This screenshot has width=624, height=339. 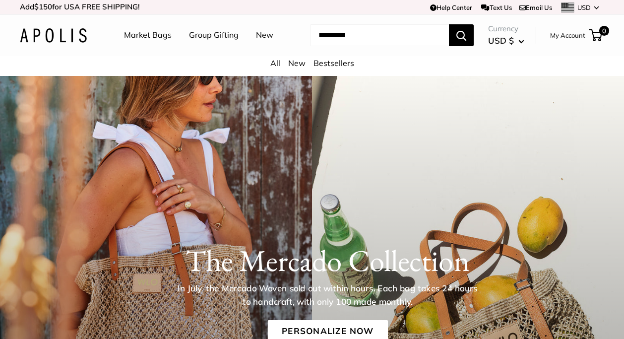 What do you see at coordinates (214, 35) in the screenshot?
I see `a: Group Gifting` at bounding box center [214, 35].